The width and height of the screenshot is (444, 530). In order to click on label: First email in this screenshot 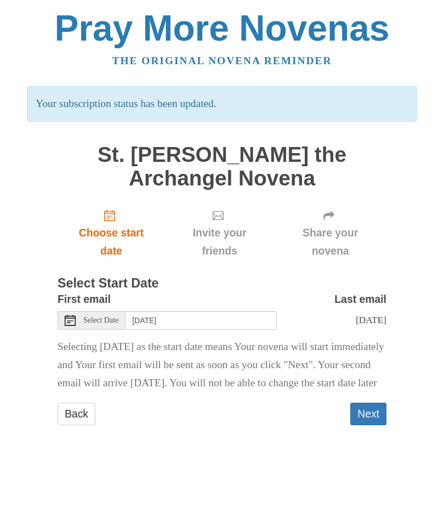, I will do `click(84, 299)`.